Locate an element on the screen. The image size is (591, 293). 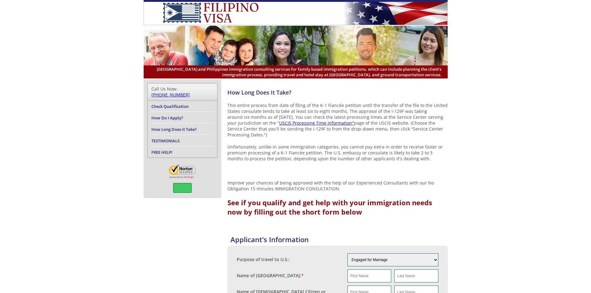
input: First Name is located at coordinates (369, 276).